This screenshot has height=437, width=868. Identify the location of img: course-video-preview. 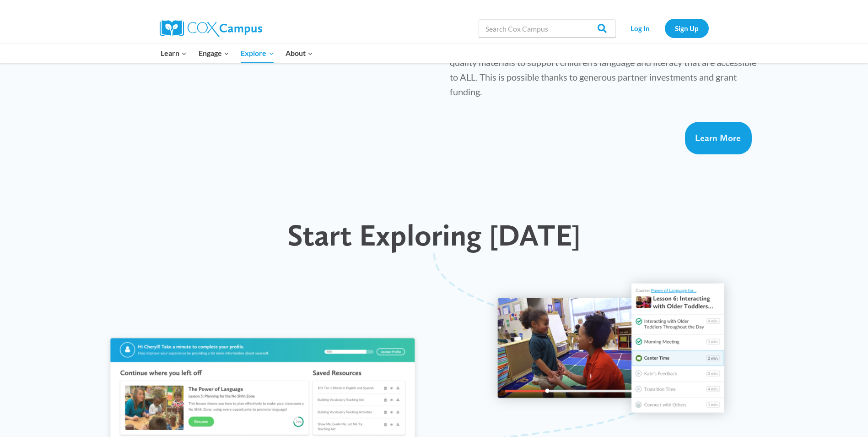
(611, 348).